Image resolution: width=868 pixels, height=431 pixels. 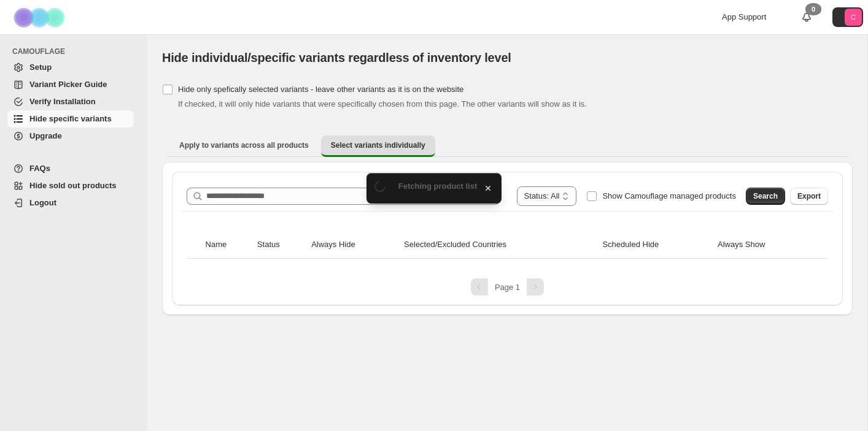 I want to click on a: Hide specific variants, so click(x=70, y=119).